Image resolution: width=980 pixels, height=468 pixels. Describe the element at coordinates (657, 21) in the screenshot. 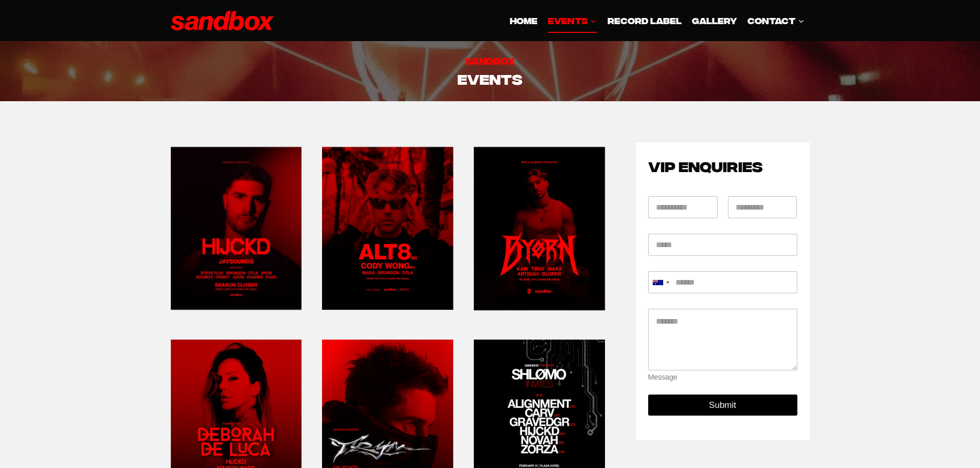

I see `nav: Primary Navigation` at that location.